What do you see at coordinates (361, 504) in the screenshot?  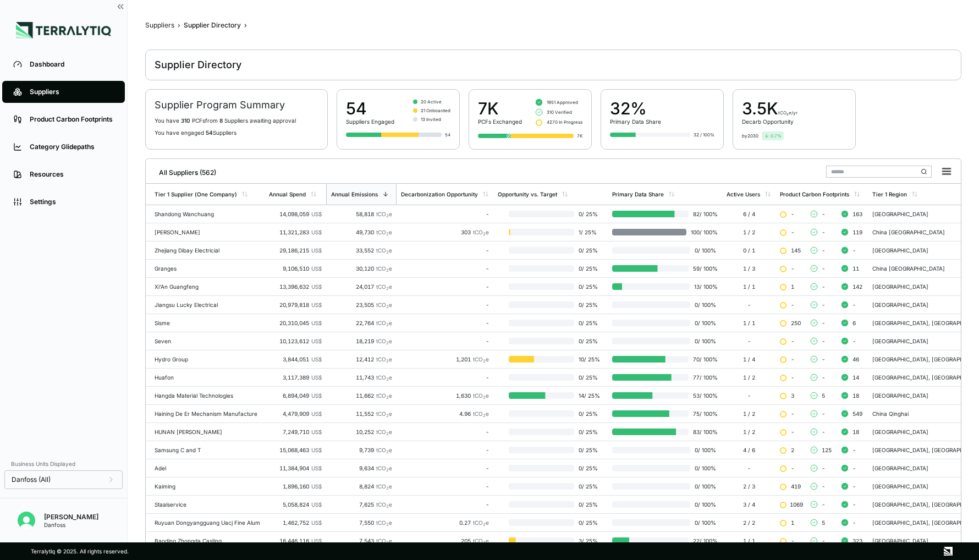 I see `div: 7,625` at bounding box center [361, 504].